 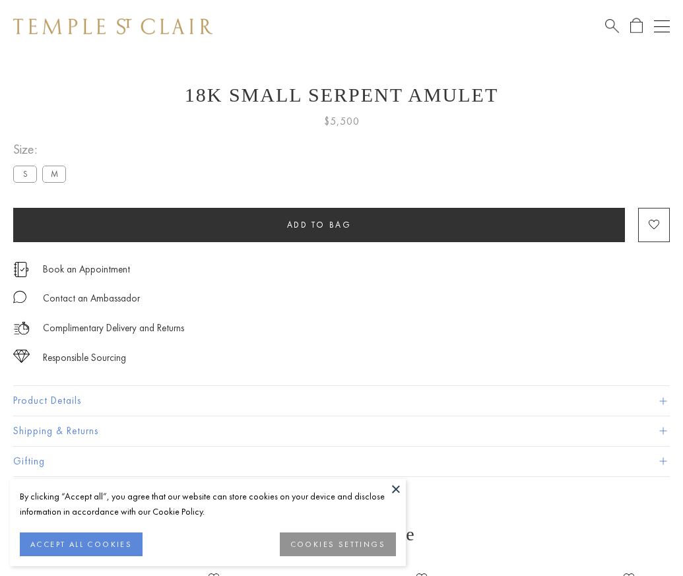 What do you see at coordinates (20, 297) in the screenshot?
I see `img: MessageIcon-01_2.svg` at bounding box center [20, 297].